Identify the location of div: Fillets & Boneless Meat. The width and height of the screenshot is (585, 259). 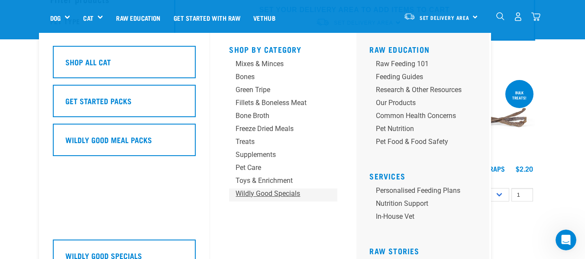
(276, 103).